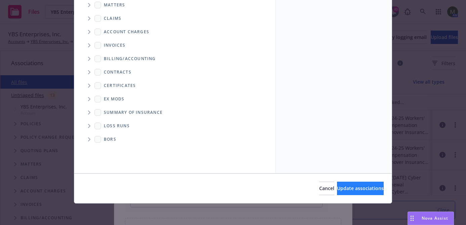 The height and width of the screenshot is (225, 466). I want to click on span: Update associations, so click(360, 188).